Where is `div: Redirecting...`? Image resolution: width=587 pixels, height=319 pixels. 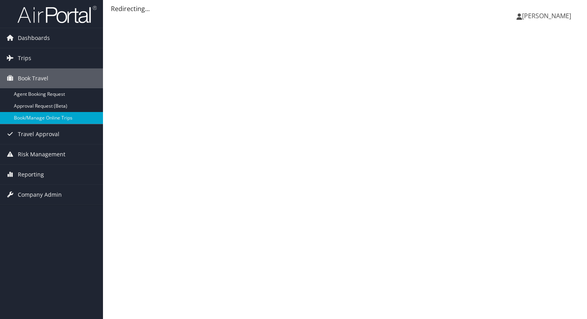
div: Redirecting... is located at coordinates (345, 9).